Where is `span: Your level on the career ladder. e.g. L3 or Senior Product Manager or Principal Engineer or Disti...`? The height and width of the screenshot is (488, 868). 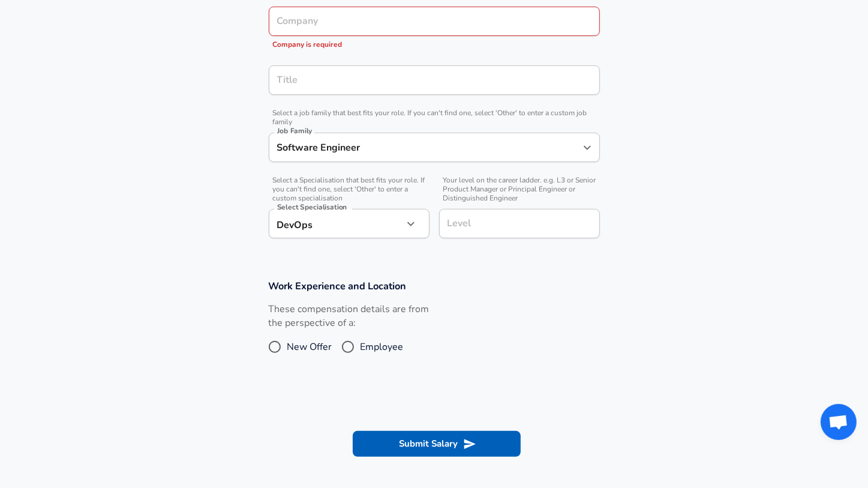 span: Your level on the career ladder. e.g. L3 or Senior Product Manager or Principal Engineer or Disti... is located at coordinates (520, 189).